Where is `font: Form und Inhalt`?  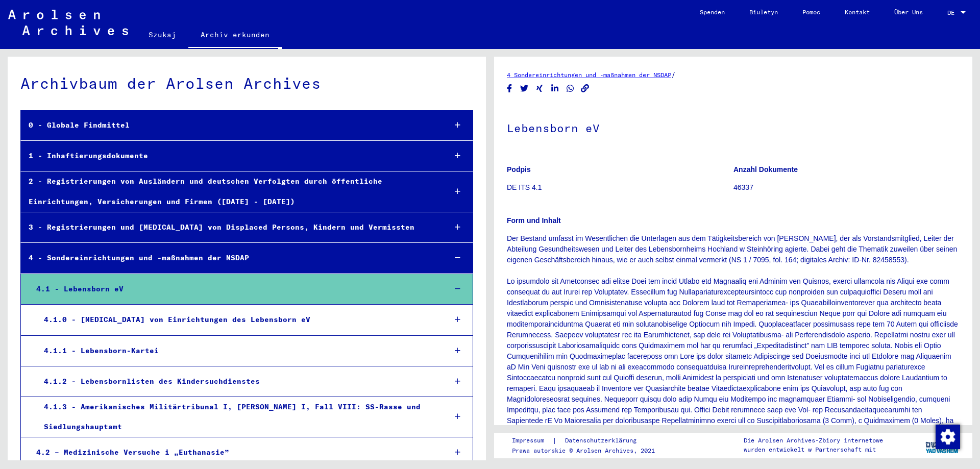
font: Form und Inhalt is located at coordinates (534, 220).